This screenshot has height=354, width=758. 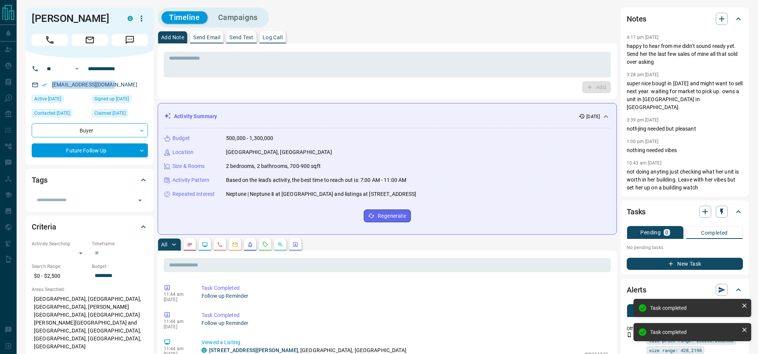 I want to click on button: Timeline, so click(x=185, y=17).